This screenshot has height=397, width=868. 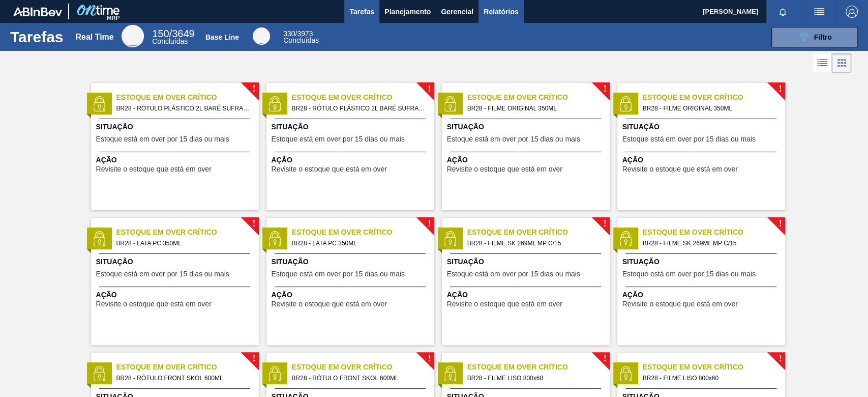 What do you see at coordinates (37, 37) in the screenshot?
I see `h1: Tarefas` at bounding box center [37, 37].